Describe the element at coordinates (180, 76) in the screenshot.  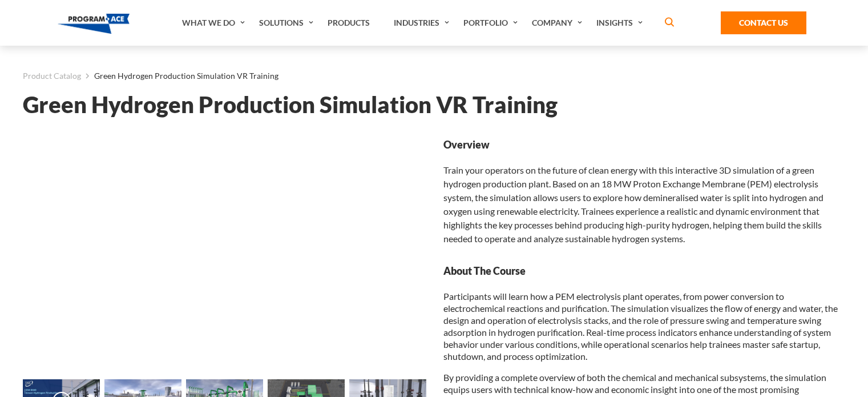
I see `li: Green Hydrogen Production Simulation VR Training` at that location.